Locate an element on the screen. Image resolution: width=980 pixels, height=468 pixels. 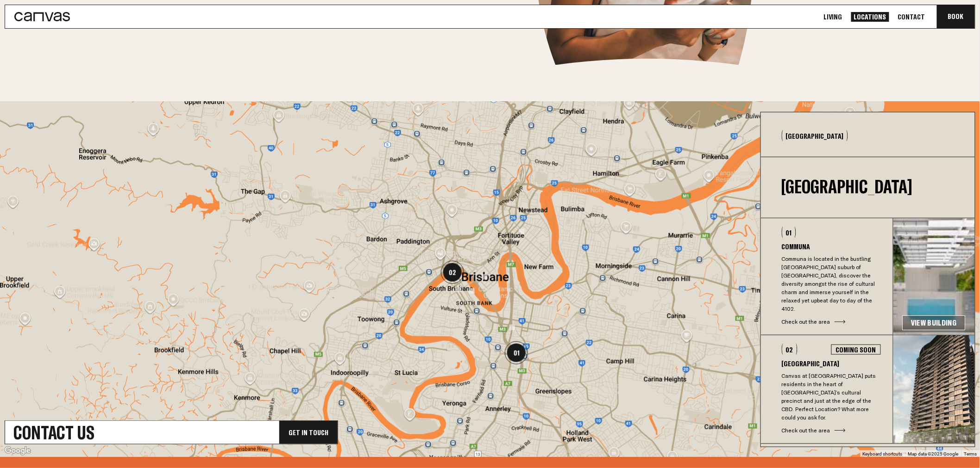
img: 67b7cc4d9422ff3188516097c9650704bc7da4d7-3375x1780.jpg is located at coordinates (935, 277).